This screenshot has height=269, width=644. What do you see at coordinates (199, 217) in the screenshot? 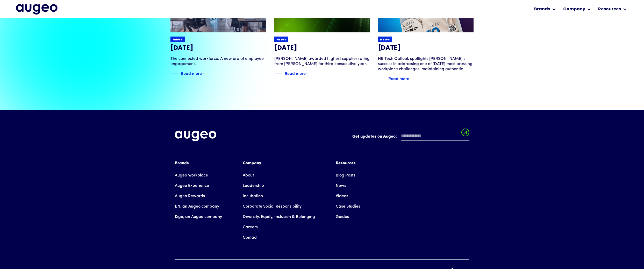
I see `a: Kigo, an Augeo company` at bounding box center [199, 217].